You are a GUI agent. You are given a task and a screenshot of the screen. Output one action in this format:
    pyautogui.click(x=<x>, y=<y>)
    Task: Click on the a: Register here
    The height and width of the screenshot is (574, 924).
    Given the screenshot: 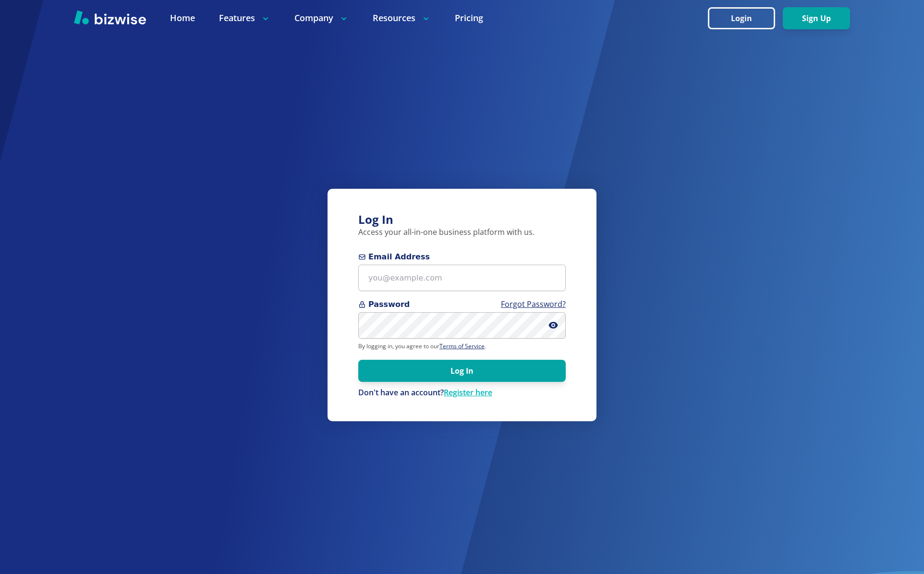 What is the action you would take?
    pyautogui.click(x=468, y=393)
    